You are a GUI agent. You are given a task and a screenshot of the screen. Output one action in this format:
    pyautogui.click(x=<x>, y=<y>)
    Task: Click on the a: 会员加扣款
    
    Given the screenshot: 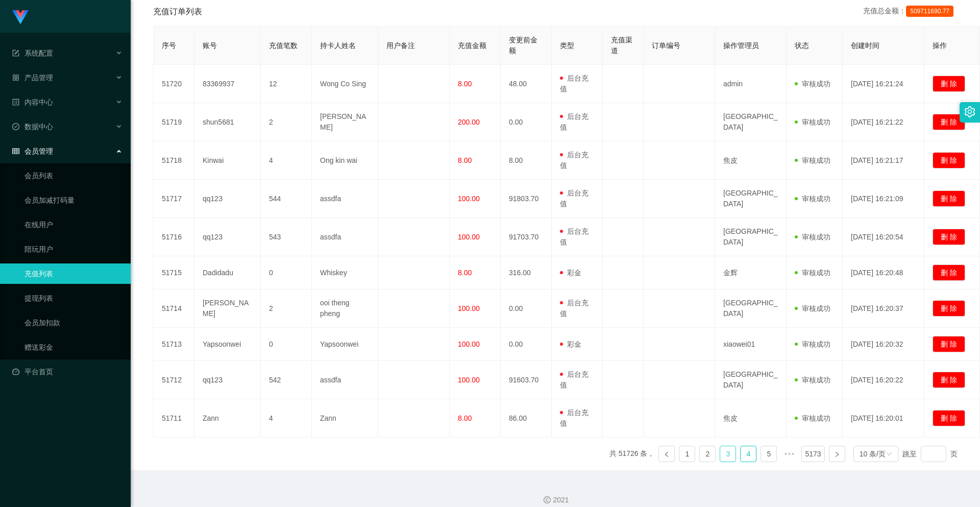 What is the action you would take?
    pyautogui.click(x=73, y=323)
    